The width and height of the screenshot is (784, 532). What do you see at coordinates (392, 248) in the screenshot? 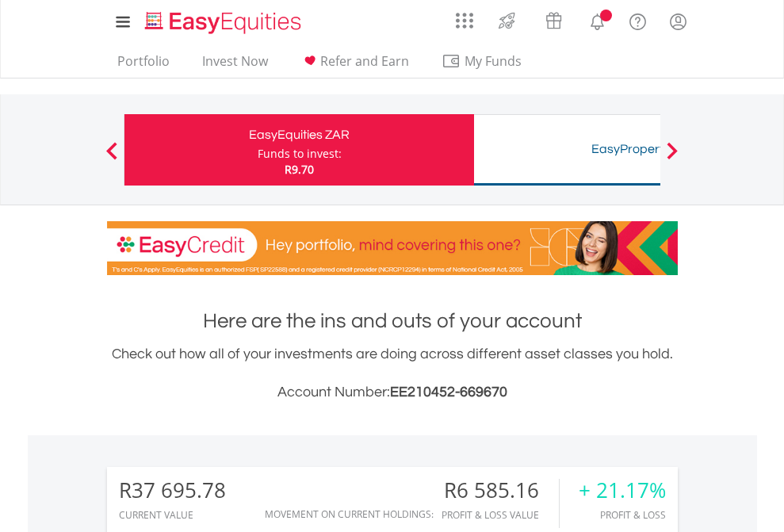
I see `img: EasyCredit Promotion Banner` at bounding box center [392, 248].